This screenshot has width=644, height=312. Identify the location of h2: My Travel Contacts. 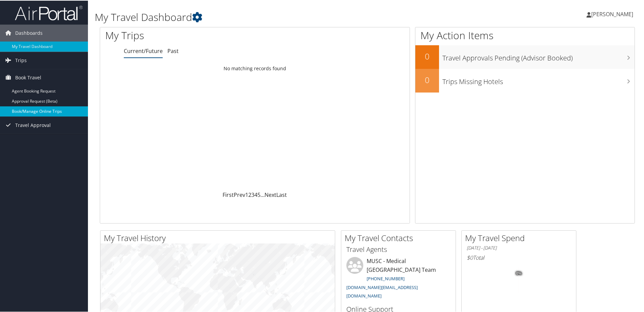
(400, 238).